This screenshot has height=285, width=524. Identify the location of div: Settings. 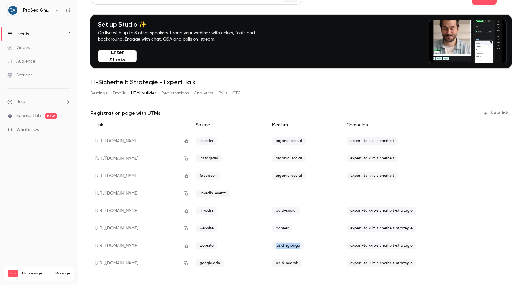
(20, 75).